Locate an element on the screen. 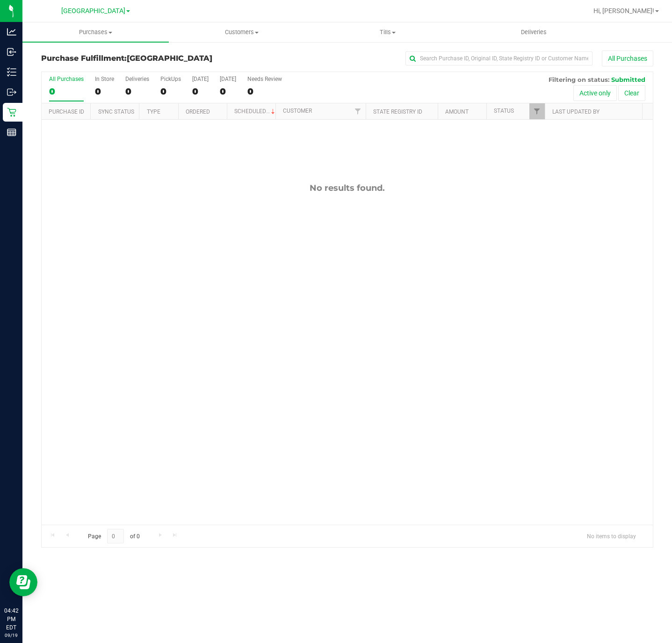 This screenshot has width=672, height=643. a: Customer is located at coordinates (297, 111).